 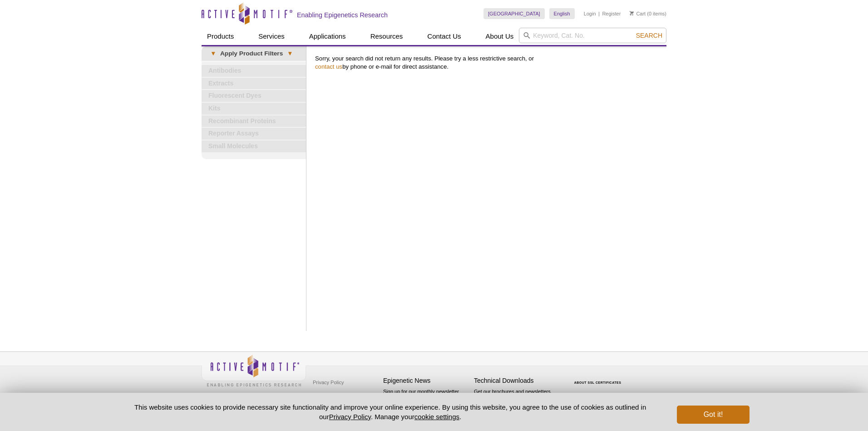 I want to click on a: Small Molecules, so click(x=254, y=146).